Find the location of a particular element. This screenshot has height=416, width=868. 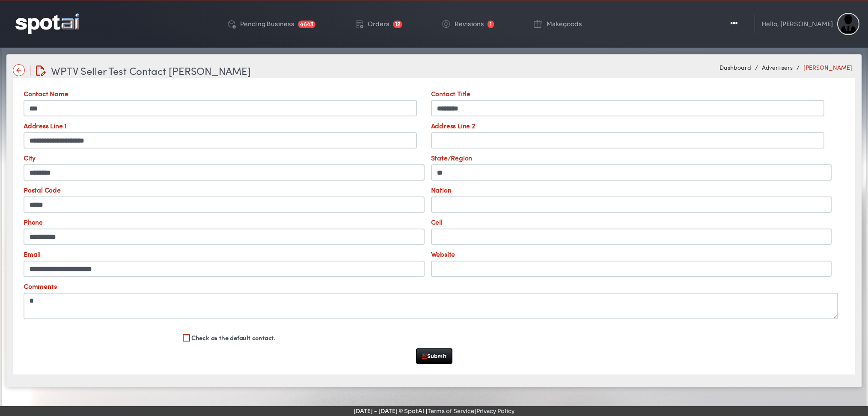

a: Privacy Policy is located at coordinates (496, 411).